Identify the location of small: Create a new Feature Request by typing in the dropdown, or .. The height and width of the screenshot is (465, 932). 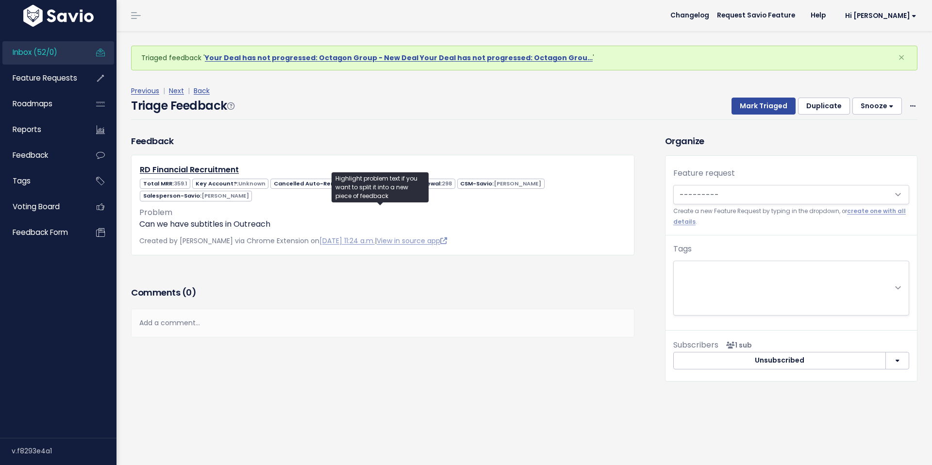
(791, 216).